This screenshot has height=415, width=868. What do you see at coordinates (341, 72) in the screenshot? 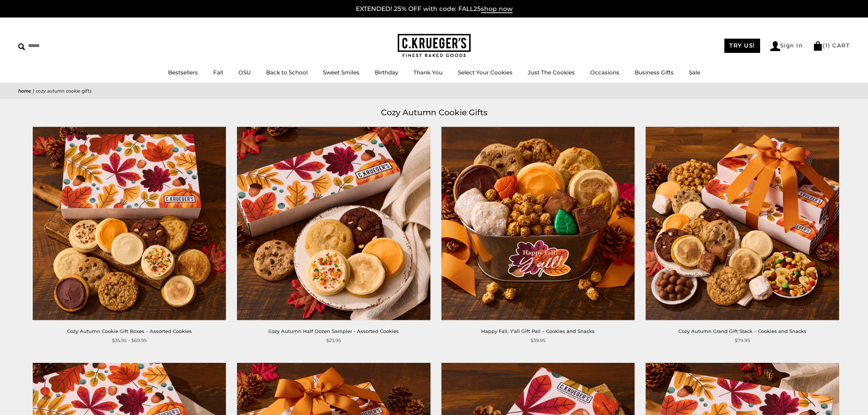
I see `a: Sweet Smiles` at bounding box center [341, 72].